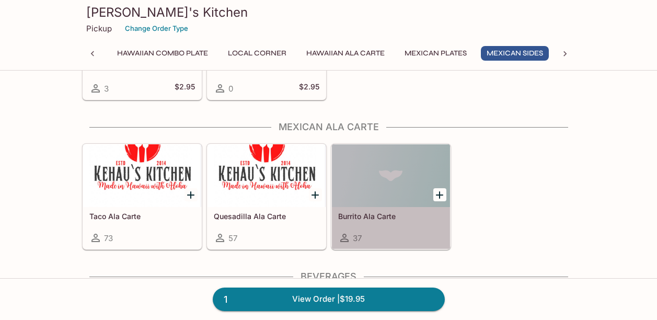 Image resolution: width=657 pixels, height=320 pixels. I want to click on span: 3, so click(106, 88).